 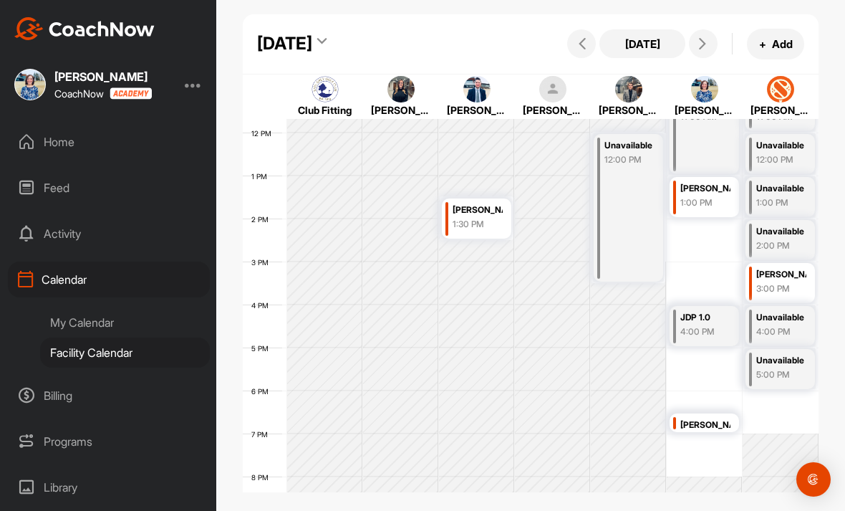 I want to click on div: CoachNow, so click(x=103, y=93).